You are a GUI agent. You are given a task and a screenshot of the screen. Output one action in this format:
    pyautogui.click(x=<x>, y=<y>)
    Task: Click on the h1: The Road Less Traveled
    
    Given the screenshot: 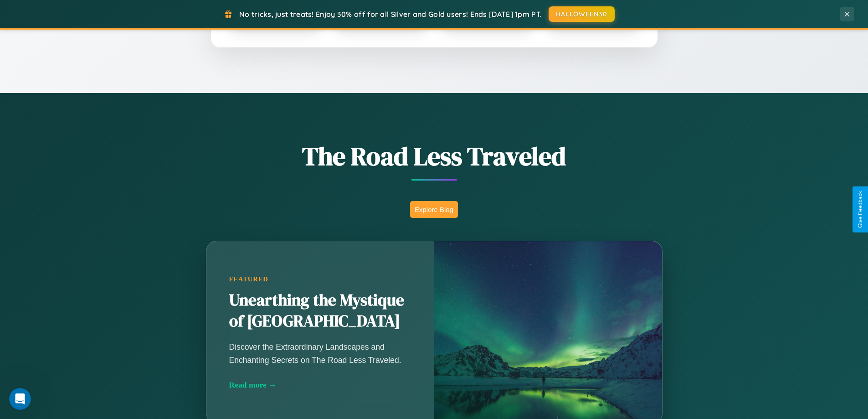 What is the action you would take?
    pyautogui.click(x=434, y=155)
    